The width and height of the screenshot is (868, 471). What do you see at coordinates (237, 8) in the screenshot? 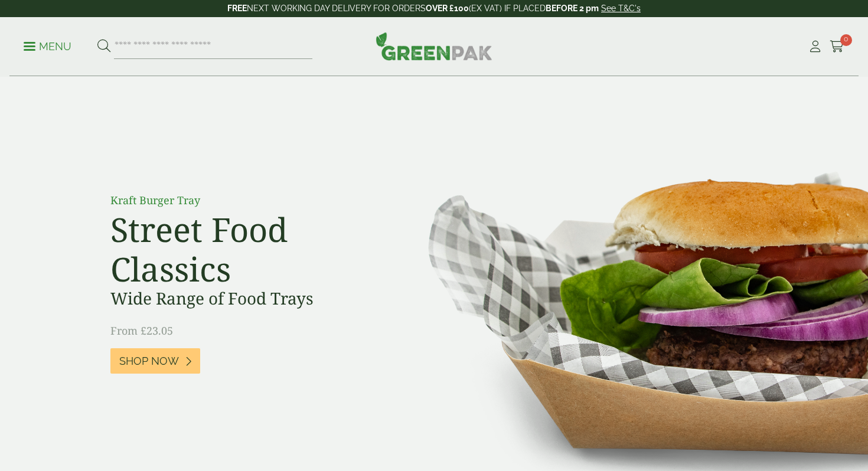
I see `strong: FREE` at bounding box center [237, 8].